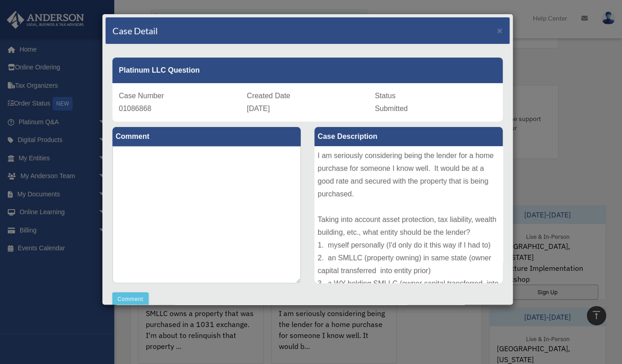 Image resolution: width=622 pixels, height=364 pixels. I want to click on span: Case Number, so click(141, 96).